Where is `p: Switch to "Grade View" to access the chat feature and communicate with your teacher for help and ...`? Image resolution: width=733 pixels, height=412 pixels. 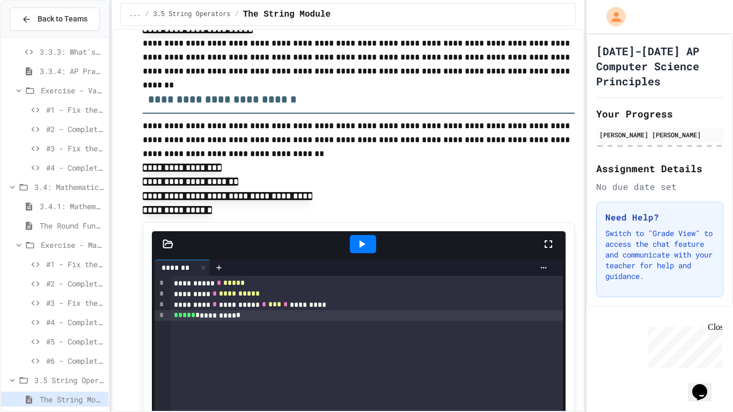
p: Switch to "Grade View" to access the chat feature and communicate with your teacher for help and ... is located at coordinates (659, 255).